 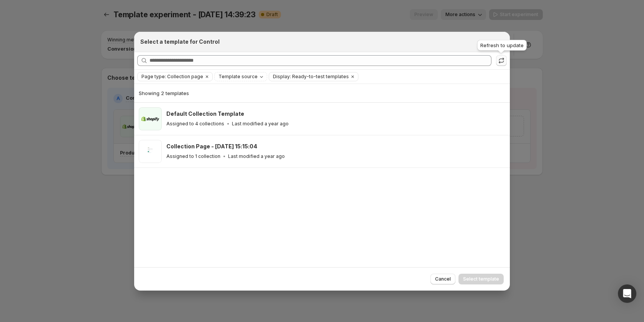 What do you see at coordinates (627, 294) in the screenshot?
I see `div: Open Intercom Messenger` at bounding box center [627, 294].